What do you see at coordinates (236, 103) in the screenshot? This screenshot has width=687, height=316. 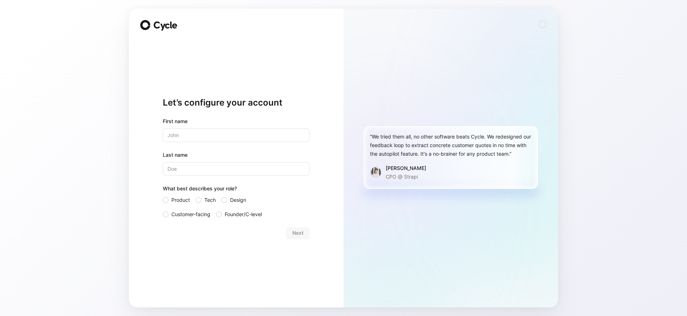 I see `h1: Let’s configure your account` at bounding box center [236, 103].